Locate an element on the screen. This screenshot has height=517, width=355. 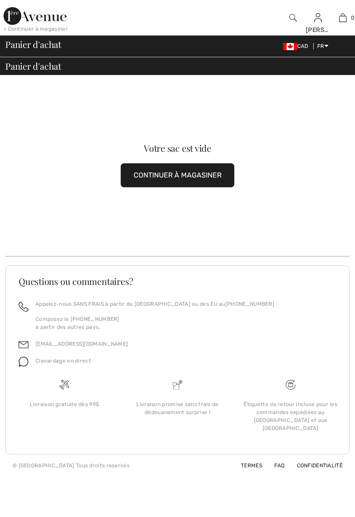
img: chat is located at coordinates (24, 362).